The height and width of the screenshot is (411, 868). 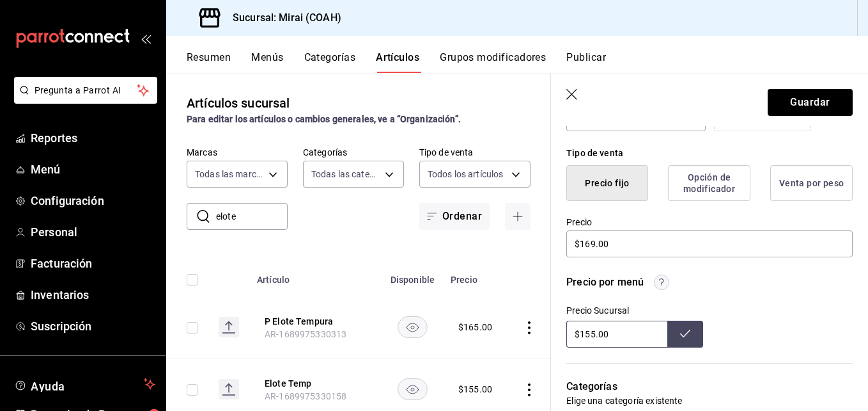 I want to click on span: Configuración, so click(x=92, y=200).